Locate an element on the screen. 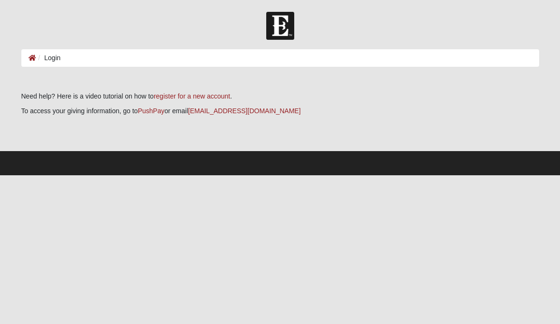 This screenshot has height=324, width=560. a: register for a new account is located at coordinates (192, 96).